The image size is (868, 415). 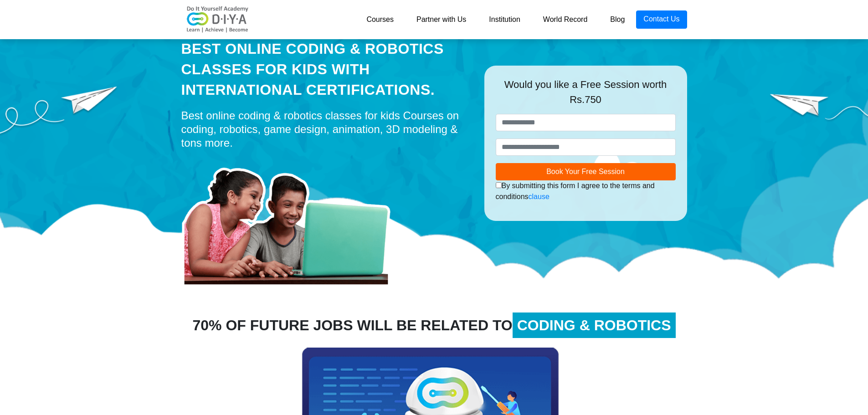 I want to click on a: clause, so click(x=539, y=197).